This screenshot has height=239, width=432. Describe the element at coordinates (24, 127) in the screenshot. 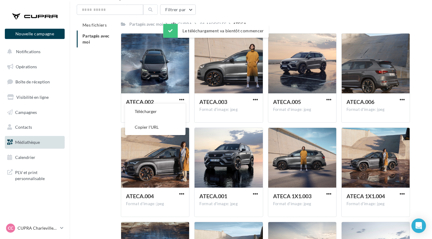

I see `span: Contacts` at that location.